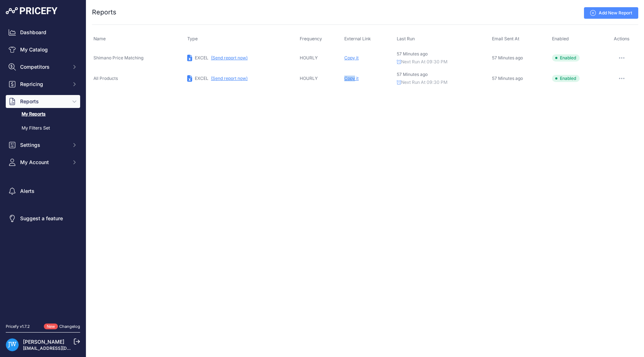 Image resolution: width=644 pixels, height=357 pixels. Describe the element at coordinates (44, 84) in the screenshot. I see `span: Repricing` at that location.